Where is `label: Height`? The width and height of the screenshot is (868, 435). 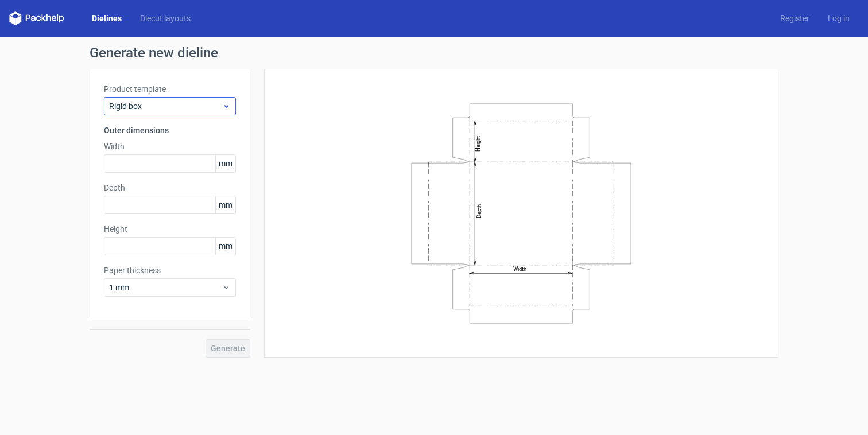
label: Height is located at coordinates (170, 229).